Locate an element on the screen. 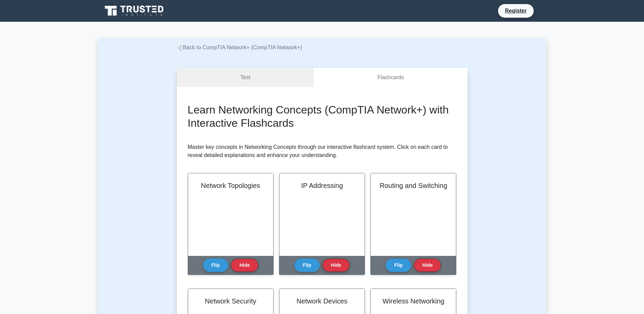 The width and height of the screenshot is (644, 314). h2: Wireless Networking is located at coordinates (413, 301).